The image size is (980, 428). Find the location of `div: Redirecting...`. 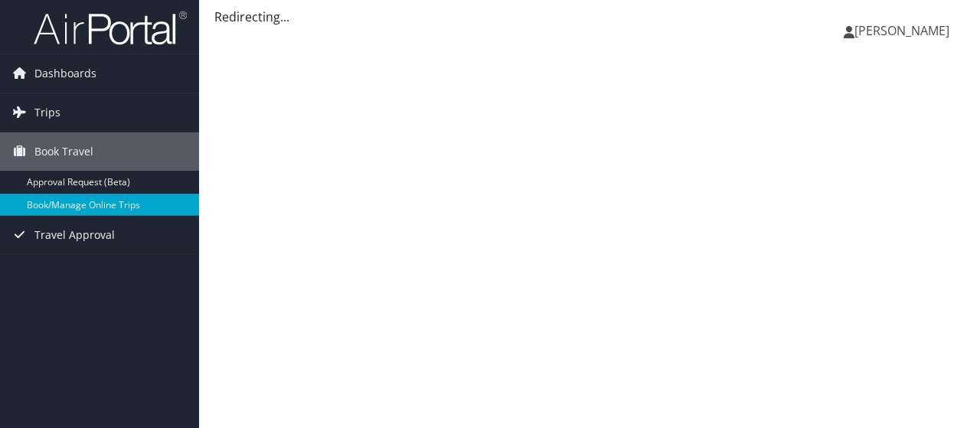

div: Redirecting... is located at coordinates (590, 17).